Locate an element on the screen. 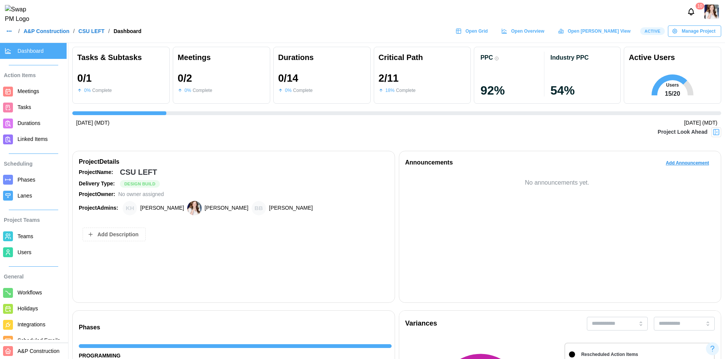 This screenshot has height=359, width=725. button: Add Description is located at coordinates (114, 235).